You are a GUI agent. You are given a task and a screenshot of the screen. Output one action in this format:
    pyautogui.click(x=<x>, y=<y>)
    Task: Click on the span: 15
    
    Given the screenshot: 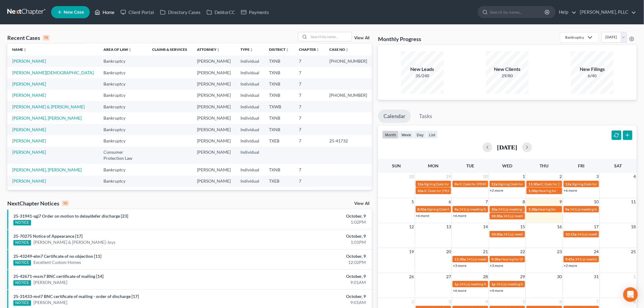 What is the action you would take?
    pyautogui.click(x=523, y=227)
    